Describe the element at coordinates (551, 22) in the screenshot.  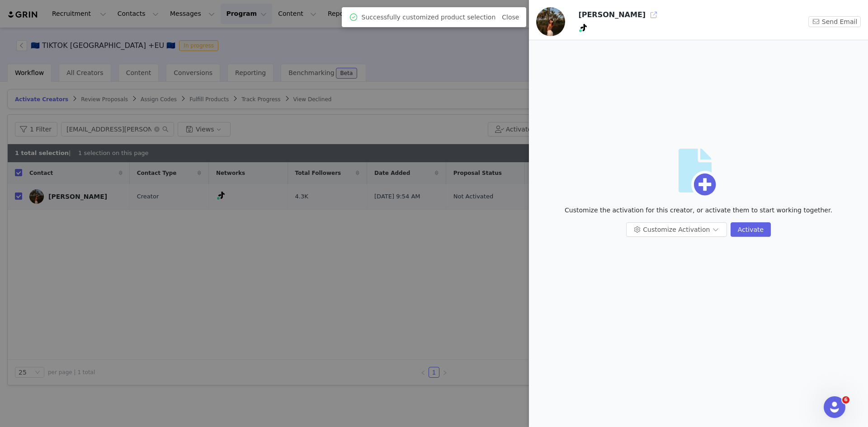
I see `img: 64ea7da6-2a2d-4c1f-b06c-20e2d9cb68bb.jpg` at that location.